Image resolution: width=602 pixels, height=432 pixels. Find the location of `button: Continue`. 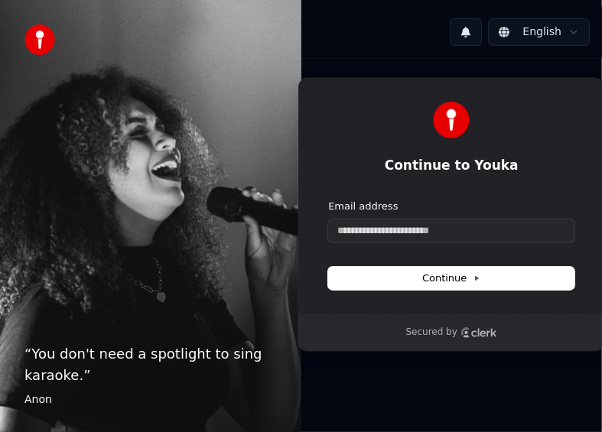

button: Continue is located at coordinates (452, 279).